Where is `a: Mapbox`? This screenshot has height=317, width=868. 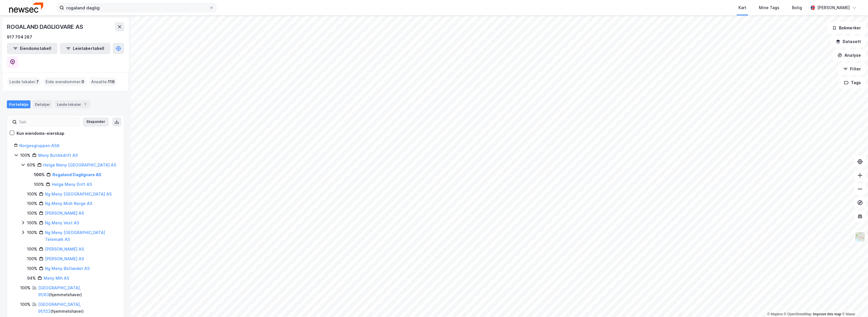 a: Mapbox is located at coordinates (775, 314).